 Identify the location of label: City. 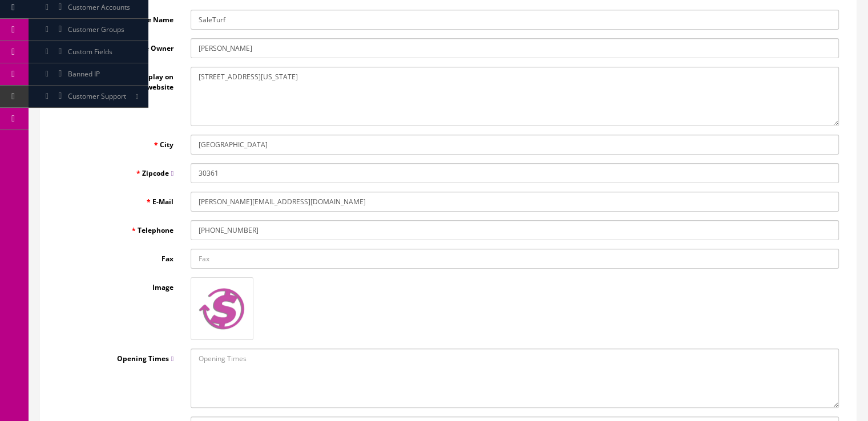
(115, 142).